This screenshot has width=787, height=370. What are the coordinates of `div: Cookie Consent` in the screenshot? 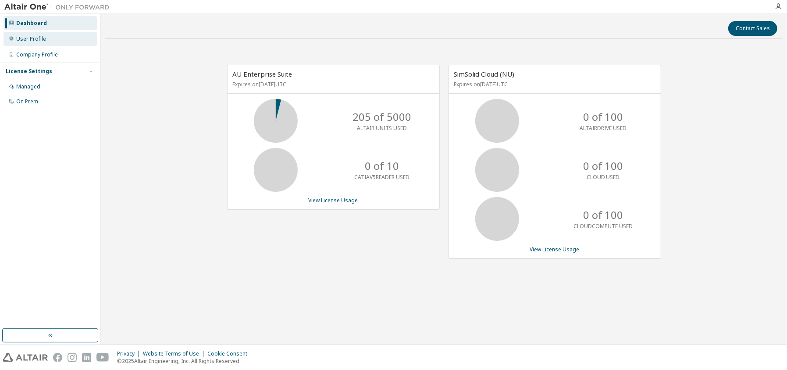 It's located at (230, 354).